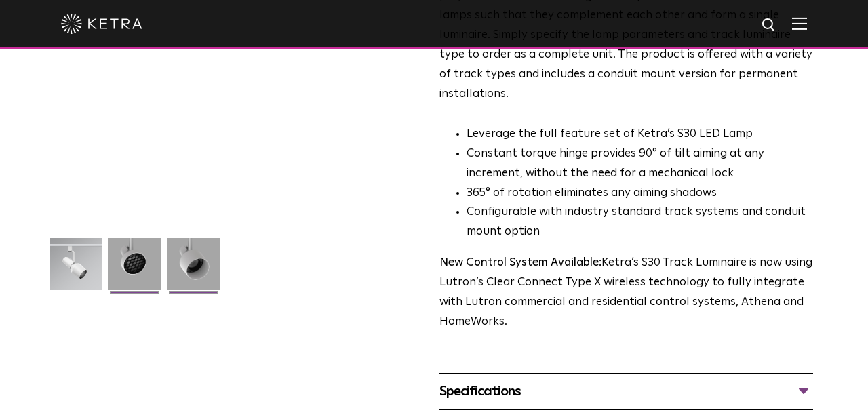 The height and width of the screenshot is (419, 868). I want to click on strong: New Control System Available:, so click(520, 263).